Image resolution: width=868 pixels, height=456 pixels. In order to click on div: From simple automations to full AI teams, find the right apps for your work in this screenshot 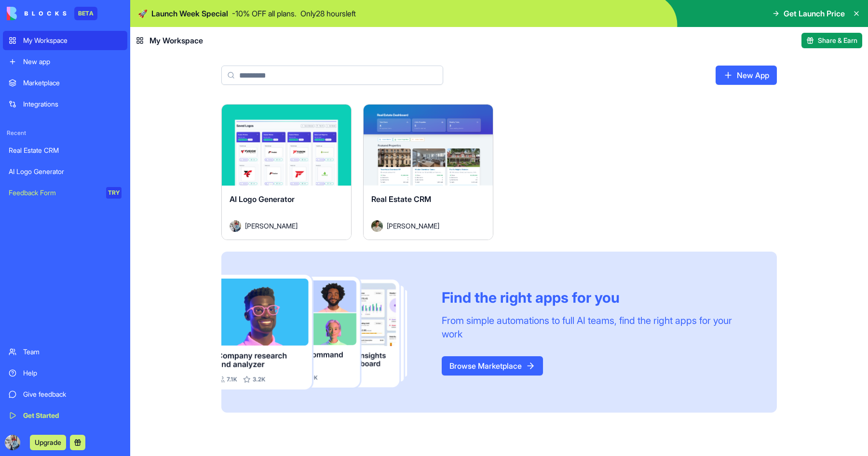, I will do `click(597, 328)`.